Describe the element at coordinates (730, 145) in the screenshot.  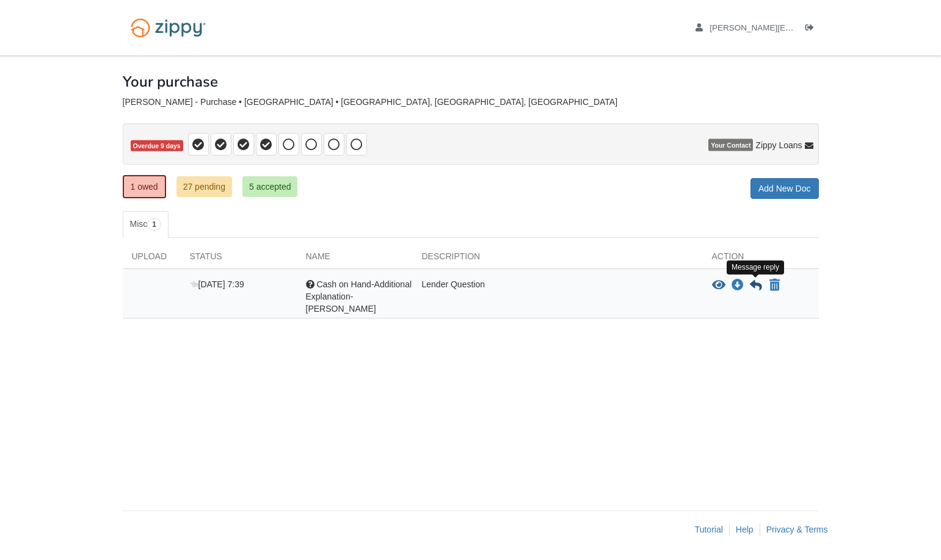
I see `span: Your Contact` at that location.